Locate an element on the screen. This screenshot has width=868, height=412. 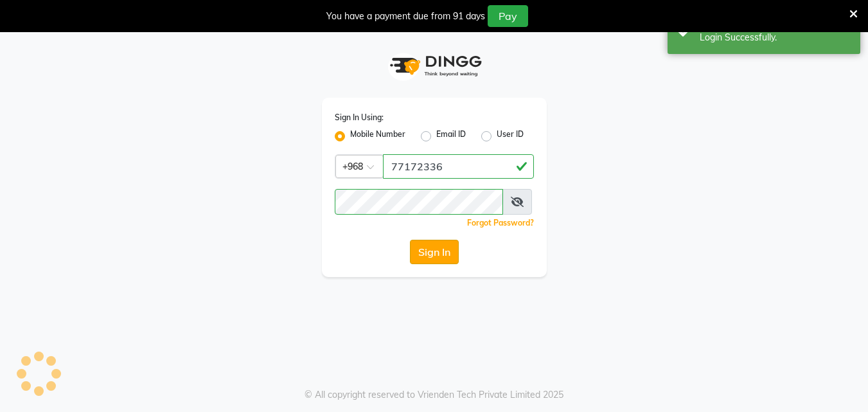
div: You have a payment due from 91 days is located at coordinates (406, 16).